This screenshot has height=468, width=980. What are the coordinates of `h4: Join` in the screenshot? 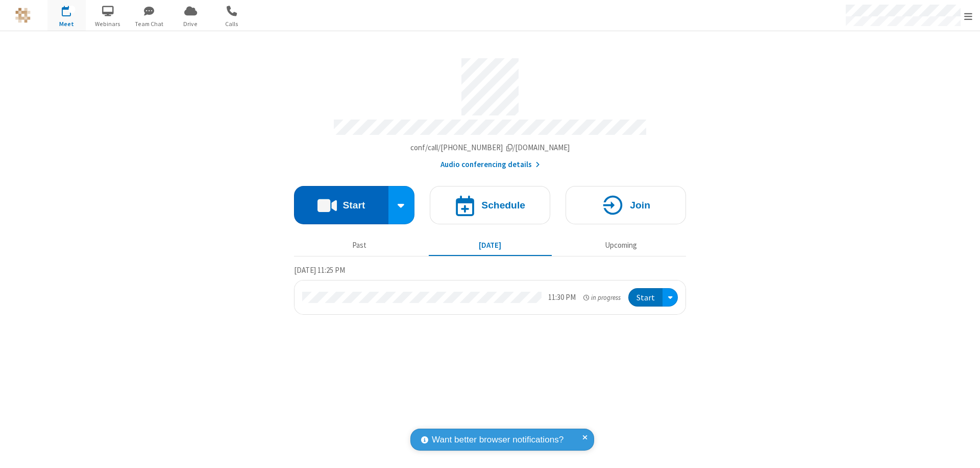 It's located at (640, 205).